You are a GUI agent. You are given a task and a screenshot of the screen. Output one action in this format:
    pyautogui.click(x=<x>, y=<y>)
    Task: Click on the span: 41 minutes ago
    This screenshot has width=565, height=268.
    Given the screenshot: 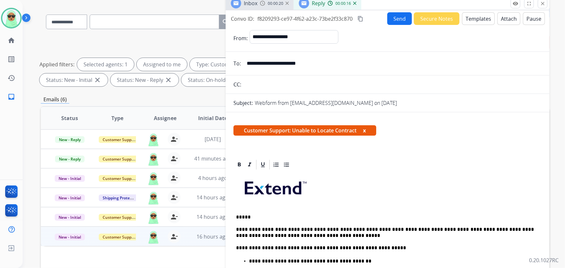 What is the action you would take?
    pyautogui.click(x=213, y=159)
    